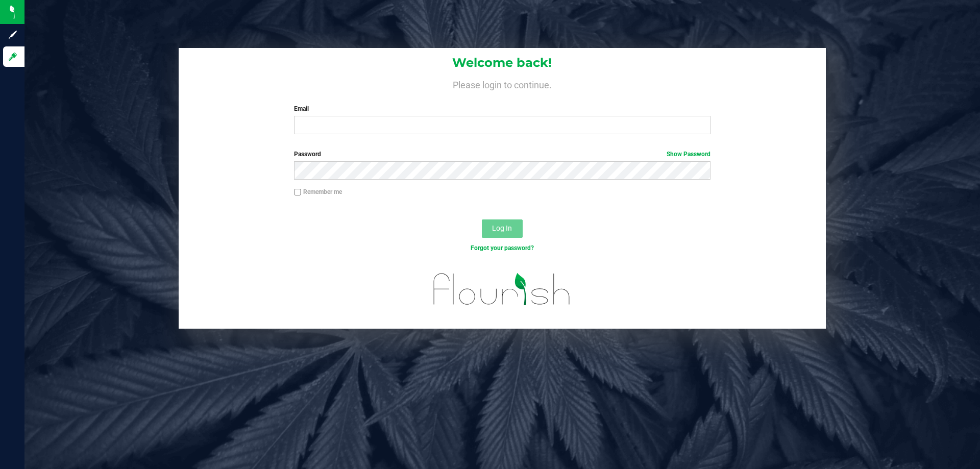  Describe the element at coordinates (502, 248) in the screenshot. I see `a: Forgot your password?` at that location.